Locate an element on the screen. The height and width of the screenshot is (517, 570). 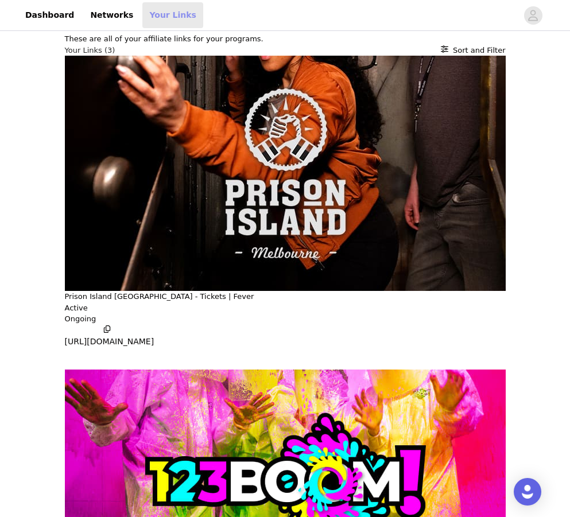
h3: Your Links (3) is located at coordinates (90, 50).